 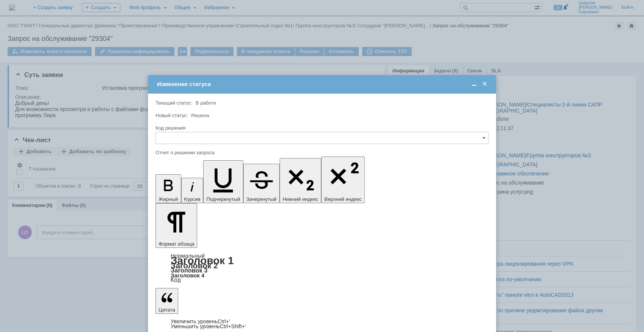 What do you see at coordinates (200, 115) in the screenshot?
I see `span: Решена` at bounding box center [200, 115].